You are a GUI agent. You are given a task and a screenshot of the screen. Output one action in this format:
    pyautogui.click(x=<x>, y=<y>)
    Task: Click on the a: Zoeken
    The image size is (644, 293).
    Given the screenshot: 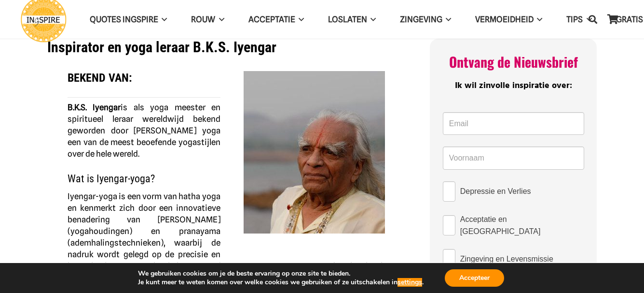 What is the action you would take?
    pyautogui.click(x=593, y=19)
    